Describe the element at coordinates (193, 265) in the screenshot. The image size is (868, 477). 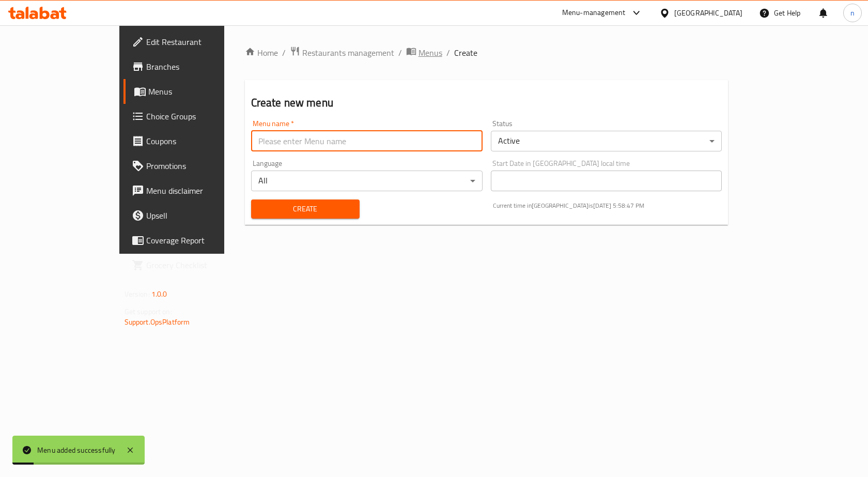
I see `a: Grocery Checklist` at that location.